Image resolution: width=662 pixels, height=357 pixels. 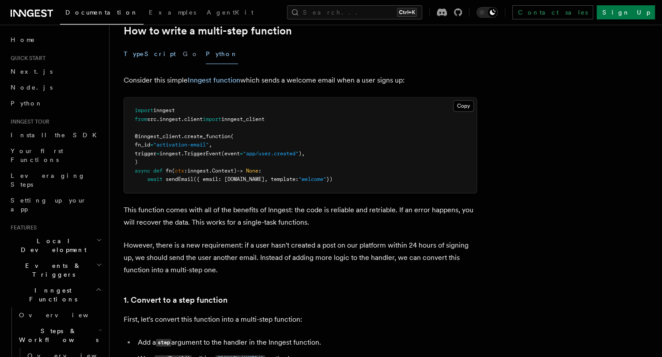 I want to click on span: Your first Functions, so click(x=37, y=155).